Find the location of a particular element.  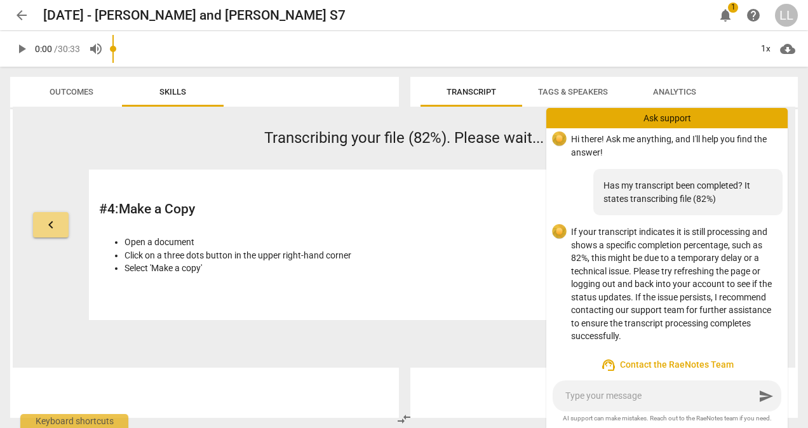

span: 1 is located at coordinates (733, 8).